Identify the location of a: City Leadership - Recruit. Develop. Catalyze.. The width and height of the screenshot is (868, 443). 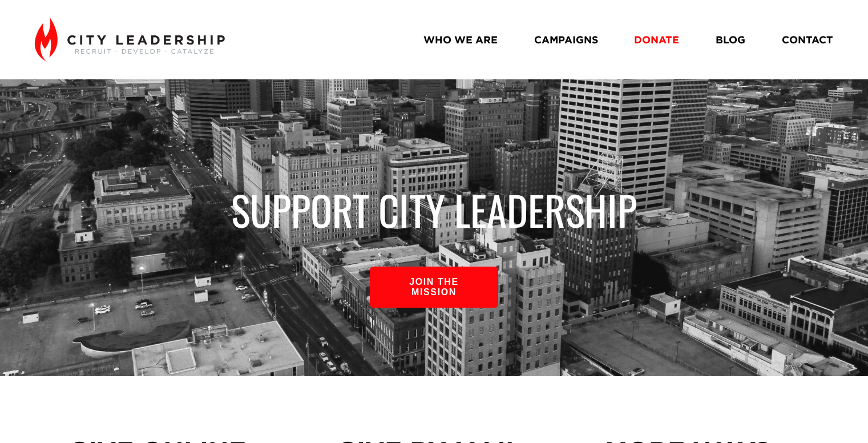
(129, 39).